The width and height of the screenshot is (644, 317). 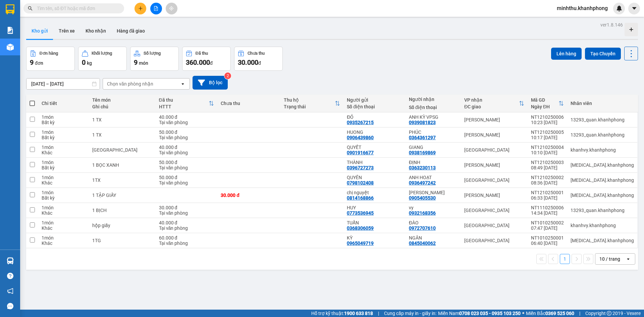 I want to click on span: 360.000, so click(x=198, y=63).